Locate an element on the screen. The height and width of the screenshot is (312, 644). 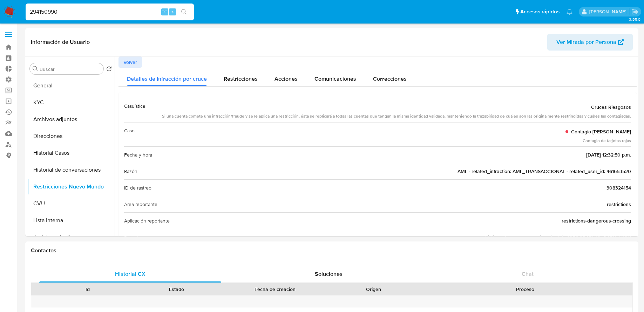
p: fabricio.bottalo@mercadolibre.com is located at coordinates (609, 11).